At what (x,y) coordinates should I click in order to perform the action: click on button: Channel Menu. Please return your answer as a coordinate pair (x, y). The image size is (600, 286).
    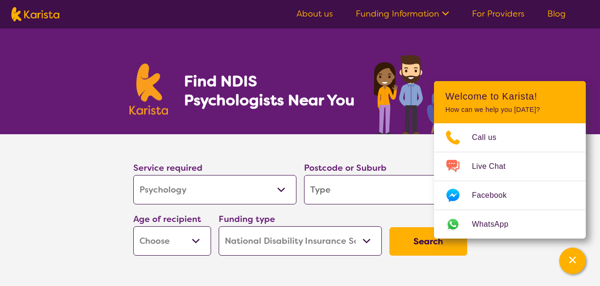
    Looking at the image, I should click on (572, 261).